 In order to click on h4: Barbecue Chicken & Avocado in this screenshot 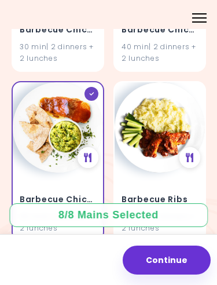, I will do `click(58, 30)`.